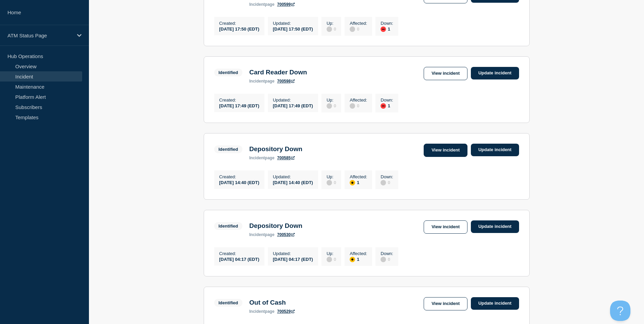 The height and width of the screenshot is (324, 644). Describe the element at coordinates (272, 302) in the screenshot. I see `h3: Out of Cash` at that location.